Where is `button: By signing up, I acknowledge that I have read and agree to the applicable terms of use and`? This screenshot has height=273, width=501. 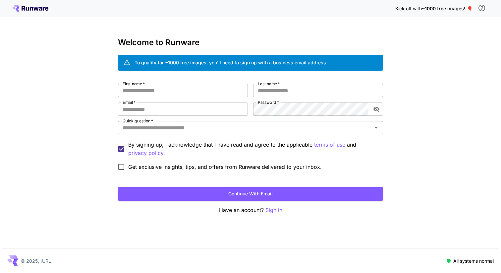 button: By signing up, I acknowledge that I have read and agree to the applicable terms of use and is located at coordinates (147, 153).